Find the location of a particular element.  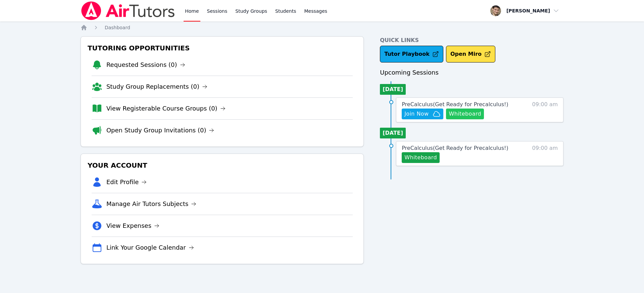

a: Open Study Group Invitations (0) is located at coordinates (160, 131).